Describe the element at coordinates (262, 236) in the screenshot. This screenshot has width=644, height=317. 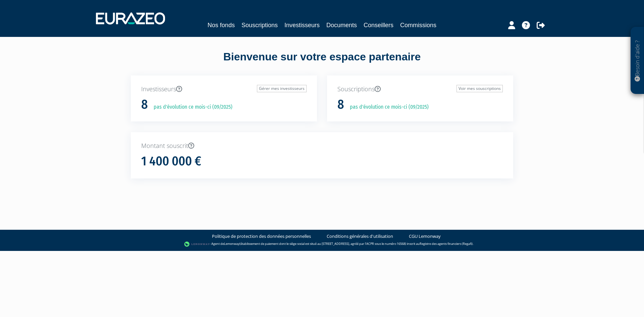
I see `a: Politique de protection des données personnelles` at that location.